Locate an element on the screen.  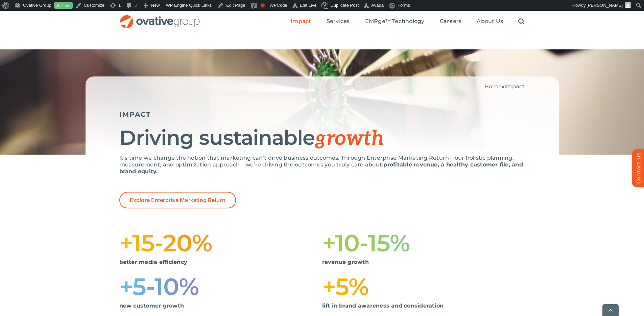
a: Search is located at coordinates (521, 21).